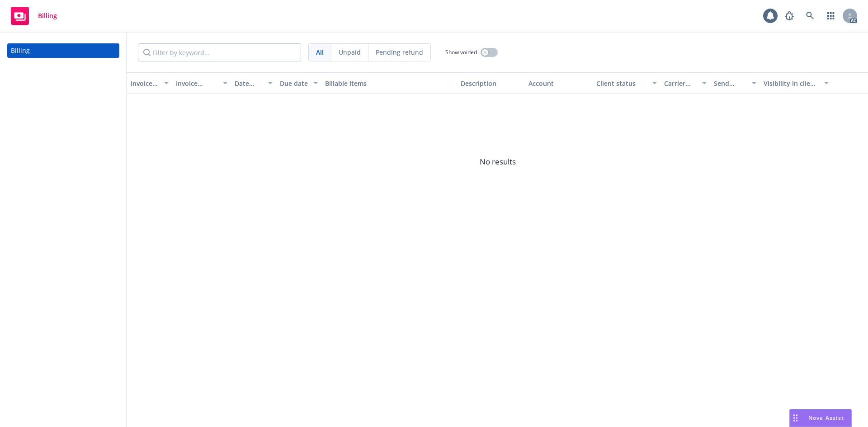 This screenshot has height=427, width=868. Describe the element at coordinates (792, 83) in the screenshot. I see `div: Visibility in client dash` at that location.